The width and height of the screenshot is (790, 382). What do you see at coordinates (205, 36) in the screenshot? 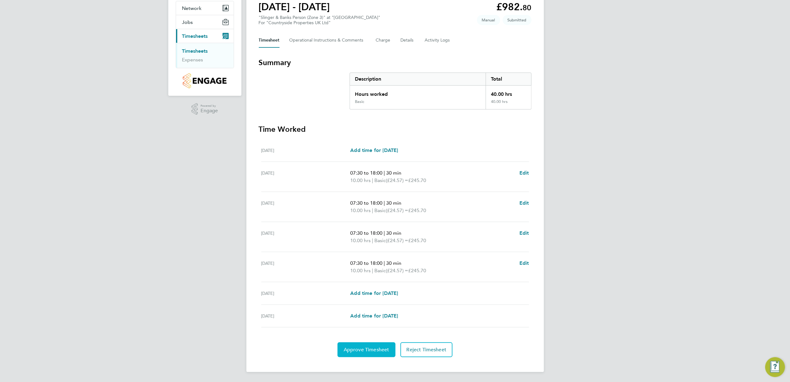
I see `button: Timesheets` at bounding box center [205, 36].